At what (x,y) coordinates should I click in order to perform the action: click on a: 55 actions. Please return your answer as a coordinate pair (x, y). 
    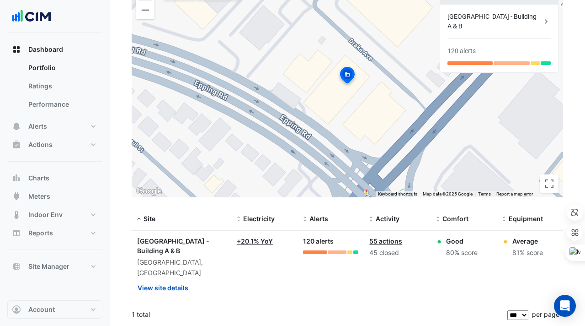
    Looking at the image, I should click on (386, 241).